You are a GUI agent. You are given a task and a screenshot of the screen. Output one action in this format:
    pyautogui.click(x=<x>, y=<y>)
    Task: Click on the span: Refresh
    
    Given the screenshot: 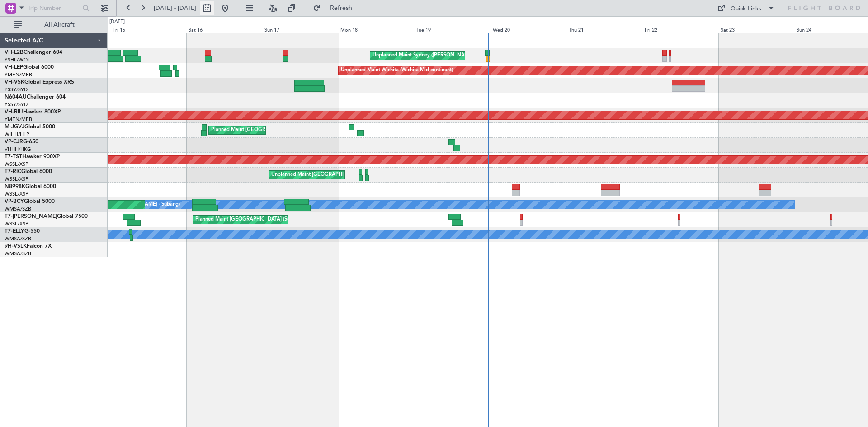 What is the action you would take?
    pyautogui.click(x=341, y=8)
    